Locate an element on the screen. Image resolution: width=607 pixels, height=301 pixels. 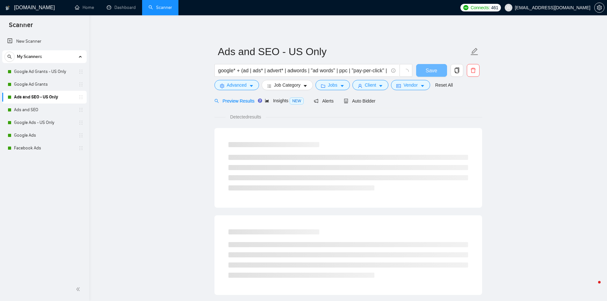
span: Insights is located at coordinates (284, 101).